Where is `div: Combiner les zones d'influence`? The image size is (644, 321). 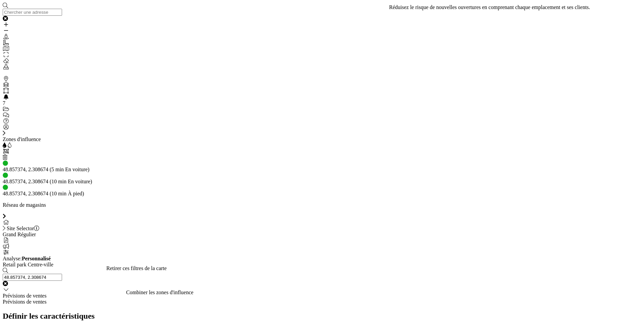
div: Combiner les zones d'influence is located at coordinates (159, 292).